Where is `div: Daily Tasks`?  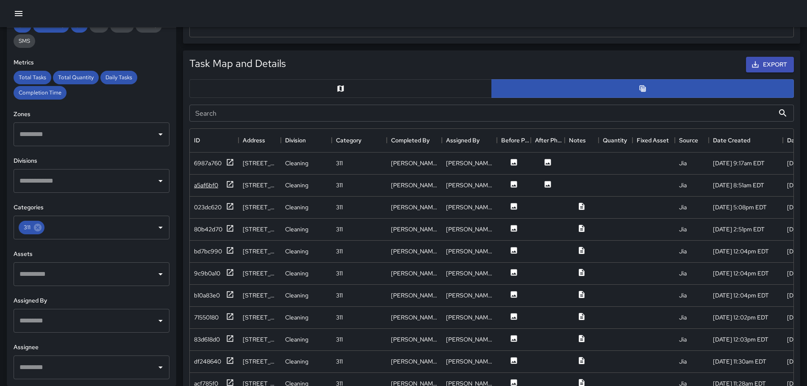
div: Daily Tasks is located at coordinates (119, 78).